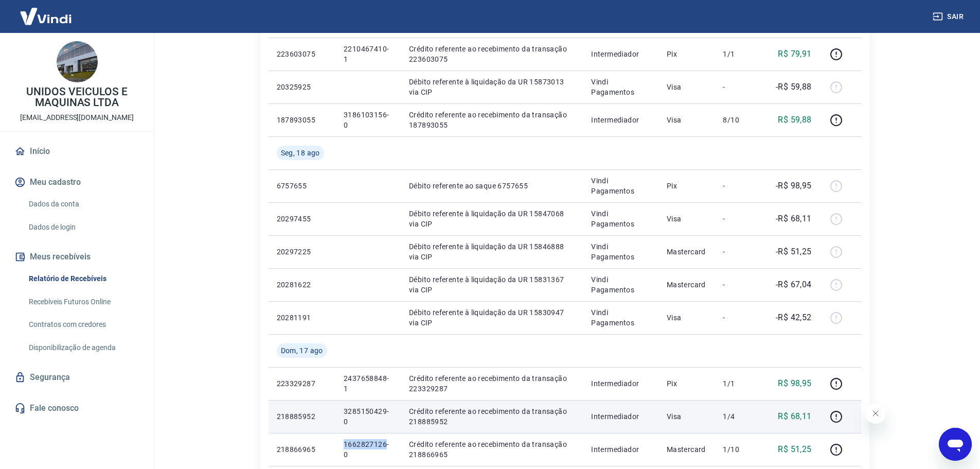 This screenshot has width=980, height=469. I want to click on img: Vindi, so click(46, 16).